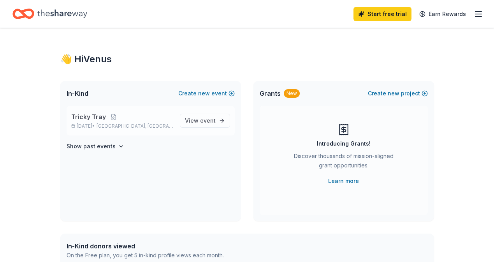 The width and height of the screenshot is (494, 262). Describe the element at coordinates (145, 246) in the screenshot. I see `div: In-Kind donors viewed` at that location.